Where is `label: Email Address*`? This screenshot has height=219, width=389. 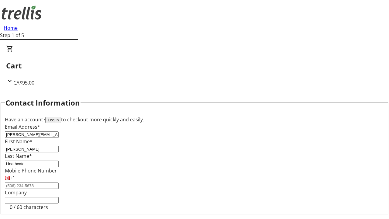 label: Email Address* is located at coordinates (22, 127).